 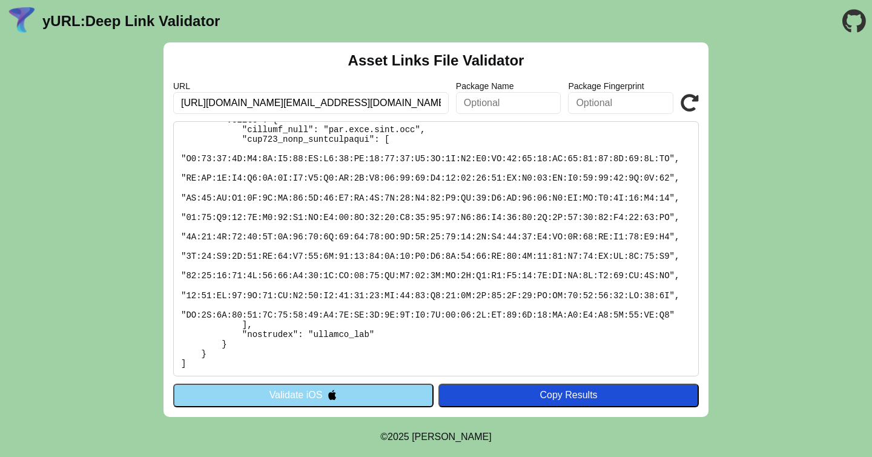 What do you see at coordinates (311, 103) in the screenshot?
I see `input: Required` at bounding box center [311, 103].